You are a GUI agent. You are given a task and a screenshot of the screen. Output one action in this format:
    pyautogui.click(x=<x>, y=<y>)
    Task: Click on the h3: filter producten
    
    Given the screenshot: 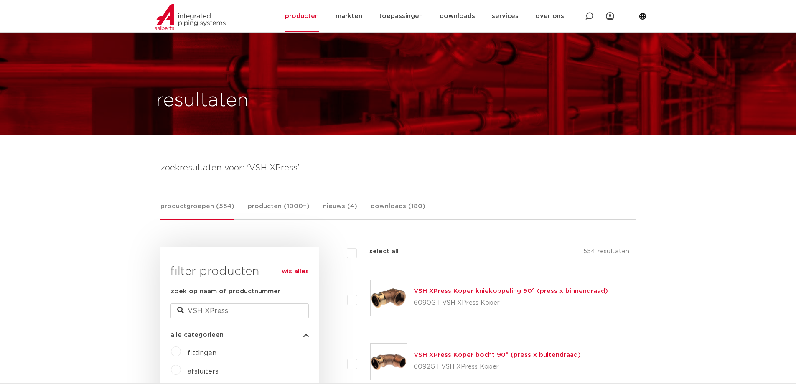 What is the action you would take?
    pyautogui.click(x=239, y=272)
    